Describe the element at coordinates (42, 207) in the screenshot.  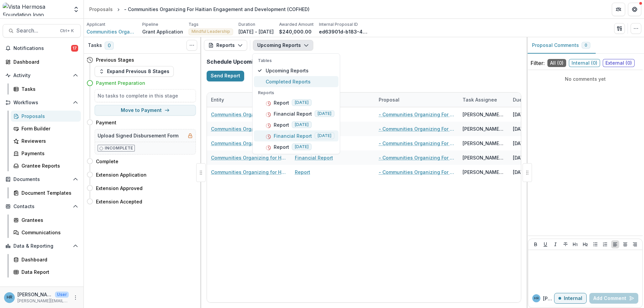
I see `button: Open Contacts` at that location.